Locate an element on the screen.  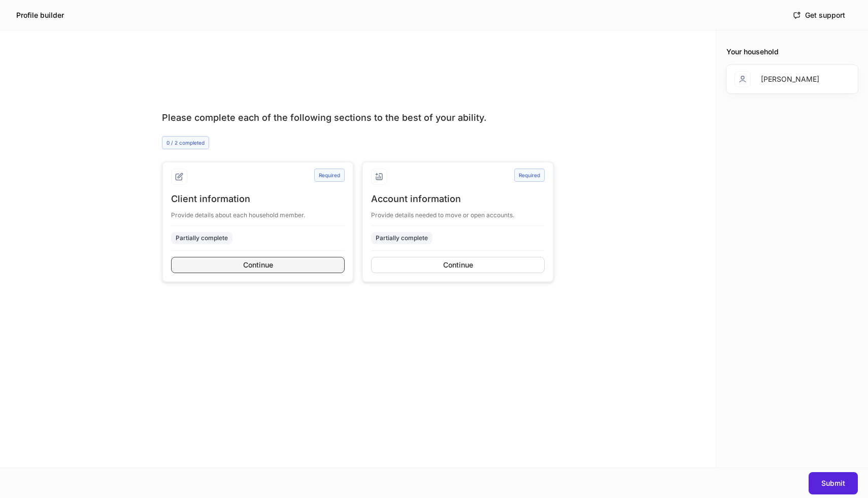
button: Submit is located at coordinates (833, 484).